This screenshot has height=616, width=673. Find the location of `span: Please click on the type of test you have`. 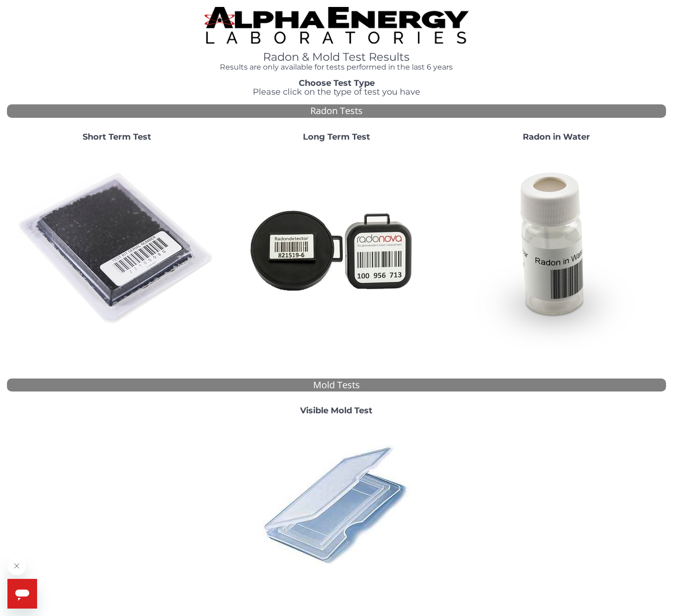

span: Please click on the type of test you have is located at coordinates (336, 92).